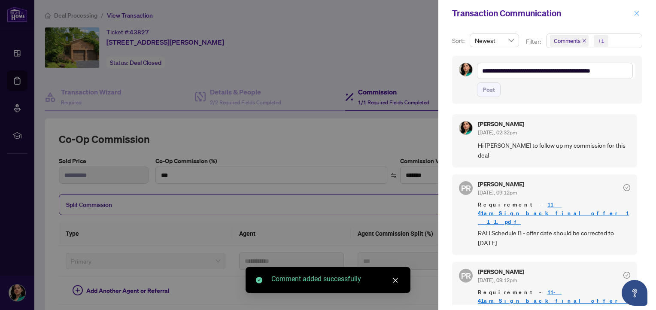  I want to click on span: Requirement -, so click(553, 213).